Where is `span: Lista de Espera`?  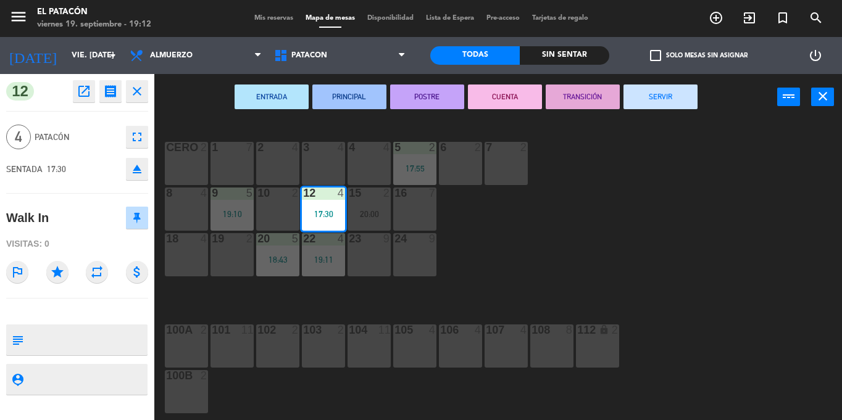 span: Lista de Espera is located at coordinates (450, 18).